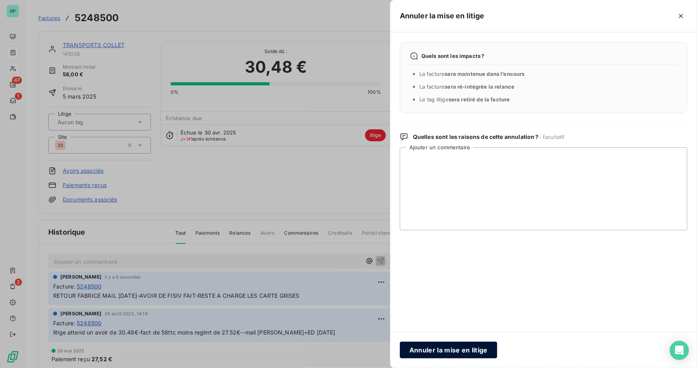 The height and width of the screenshot is (368, 697). What do you see at coordinates (489, 137) in the screenshot?
I see `span: Quelles sont les raisons de cette annulation ?` at bounding box center [489, 137].